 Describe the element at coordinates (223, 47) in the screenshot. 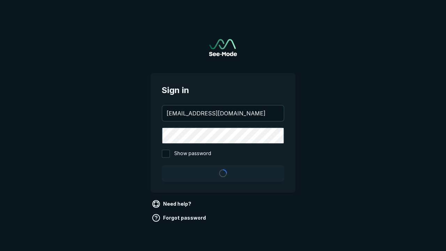

I see `a: Go to sign in` at that location.